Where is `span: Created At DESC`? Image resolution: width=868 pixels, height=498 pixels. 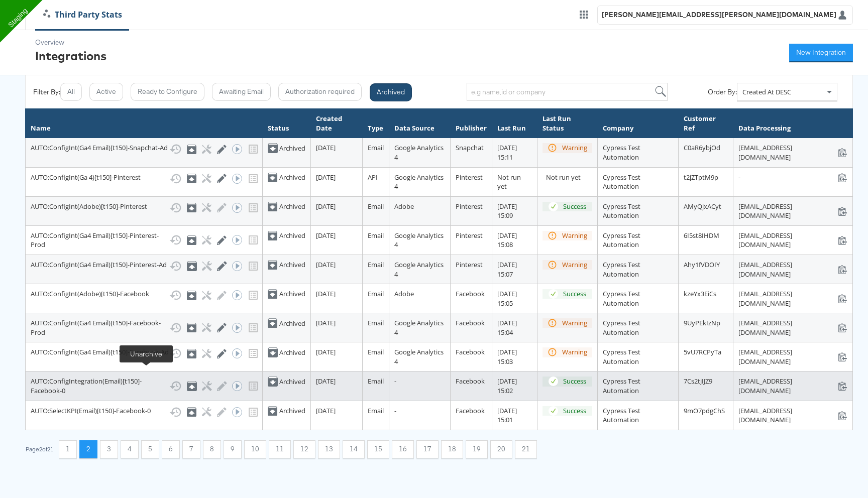 span: Created At DESC is located at coordinates (766, 92).